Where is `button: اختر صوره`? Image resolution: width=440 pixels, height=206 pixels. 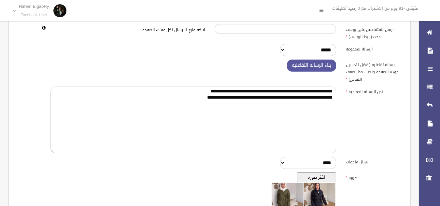
button: اختر صوره is located at coordinates (316, 177).